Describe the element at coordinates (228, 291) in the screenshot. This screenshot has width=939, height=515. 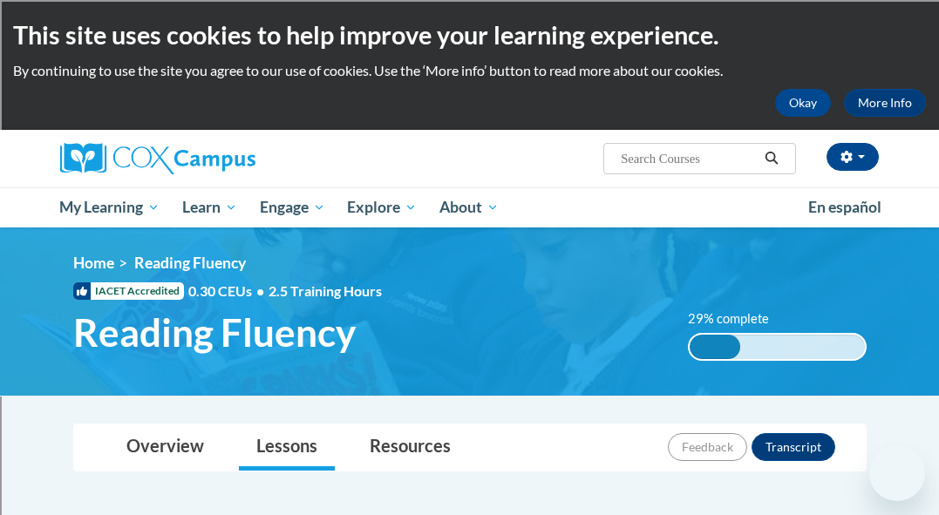
I see `span: 0.30 CEUs` at that location.